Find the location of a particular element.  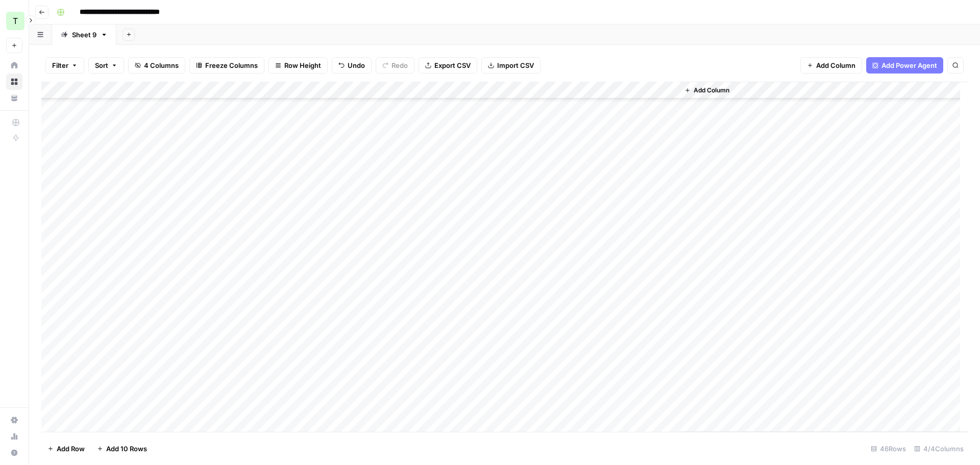

a: Browse is located at coordinates (14, 82).